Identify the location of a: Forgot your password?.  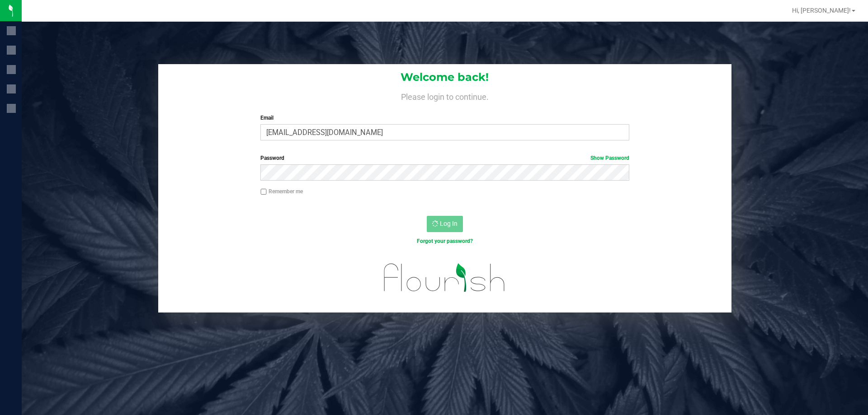
(445, 241).